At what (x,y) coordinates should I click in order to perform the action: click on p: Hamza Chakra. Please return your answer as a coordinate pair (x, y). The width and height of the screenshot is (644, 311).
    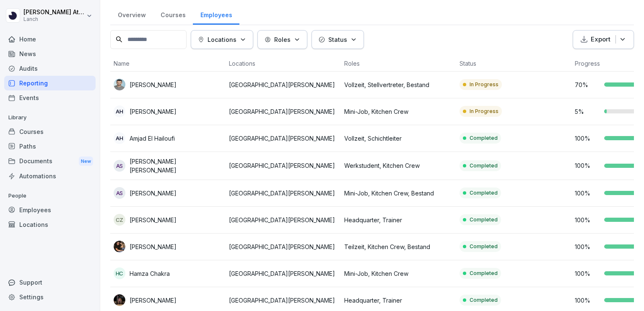
    Looking at the image, I should click on (149, 274).